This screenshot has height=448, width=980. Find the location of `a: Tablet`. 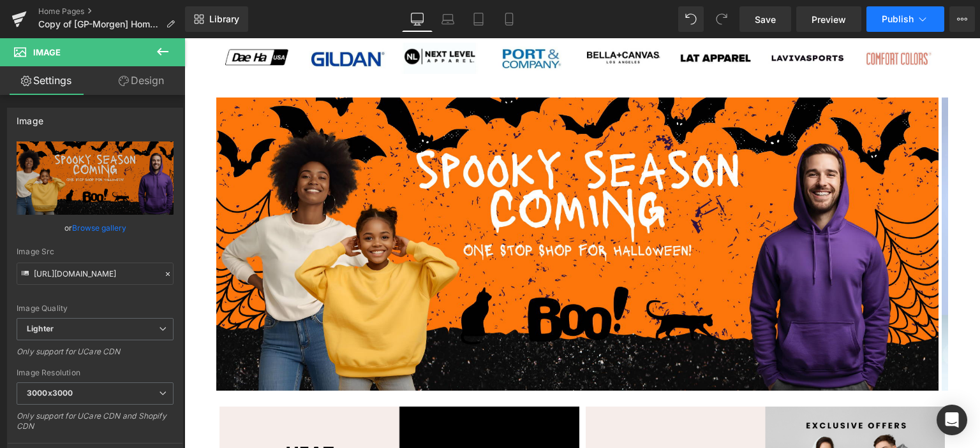

a: Tablet is located at coordinates (478, 19).